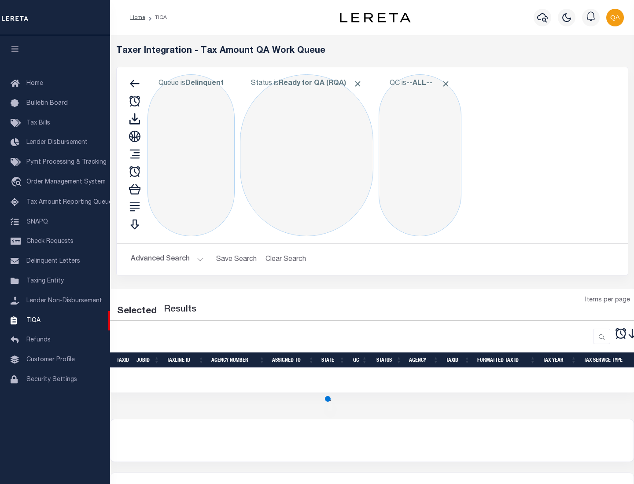 The width and height of the screenshot is (634, 484). Describe the element at coordinates (204, 84) in the screenshot. I see `b: Delinquent` at that location.